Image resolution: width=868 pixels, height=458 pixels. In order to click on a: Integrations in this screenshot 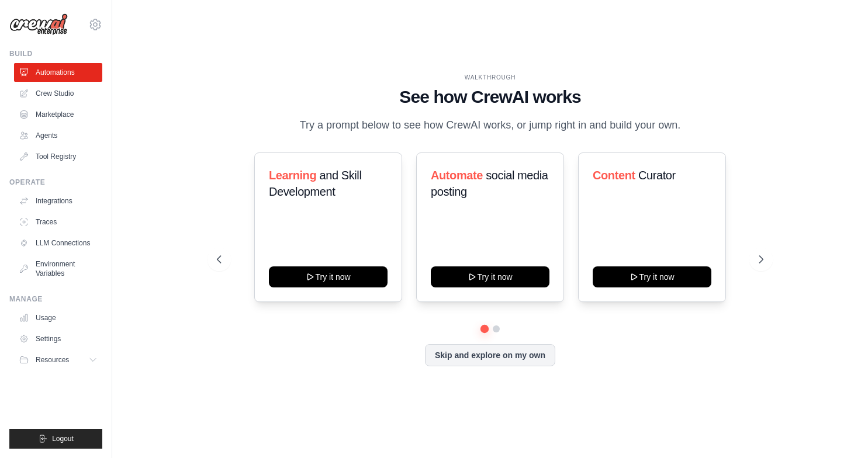, I will do `click(58, 201)`.